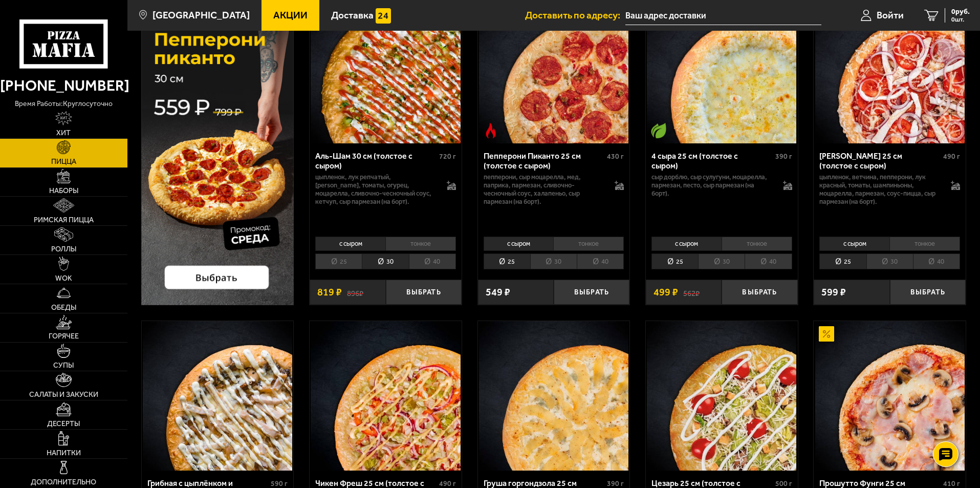  What do you see at coordinates (218, 395) in the screenshot?
I see `a: Грибная с цыплёнком и сулугуни 25 см (толстое с сыром)` at bounding box center [218, 395].